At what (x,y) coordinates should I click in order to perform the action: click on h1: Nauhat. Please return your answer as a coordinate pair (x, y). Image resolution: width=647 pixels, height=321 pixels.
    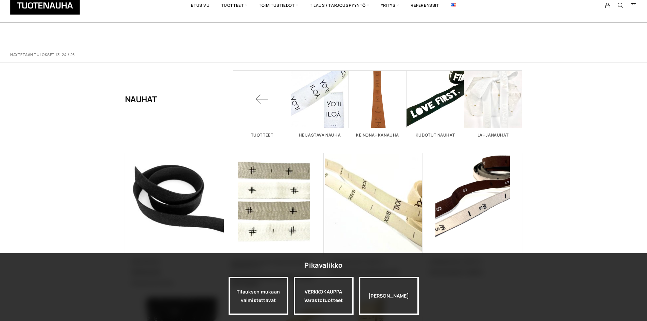
    Looking at the image, I should click on (141, 99).